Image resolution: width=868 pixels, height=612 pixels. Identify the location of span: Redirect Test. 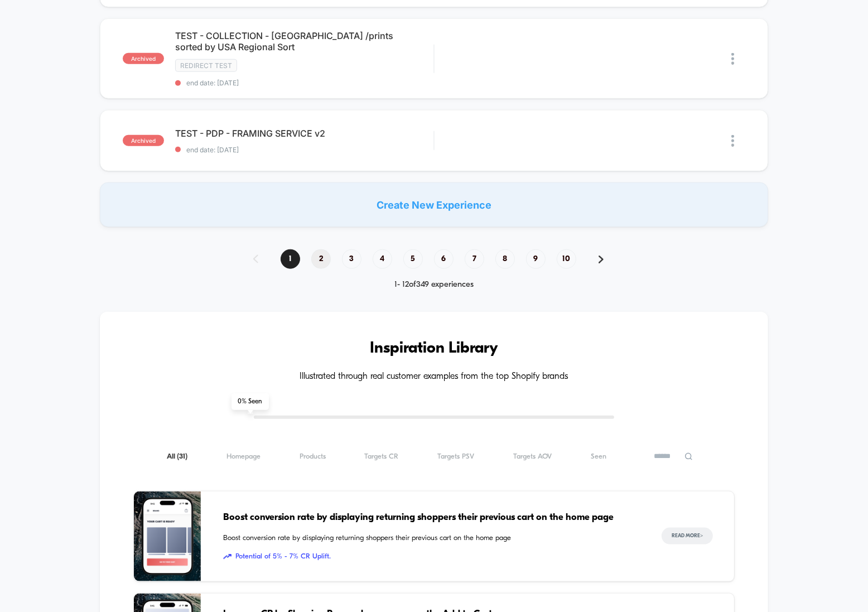
(205, 66).